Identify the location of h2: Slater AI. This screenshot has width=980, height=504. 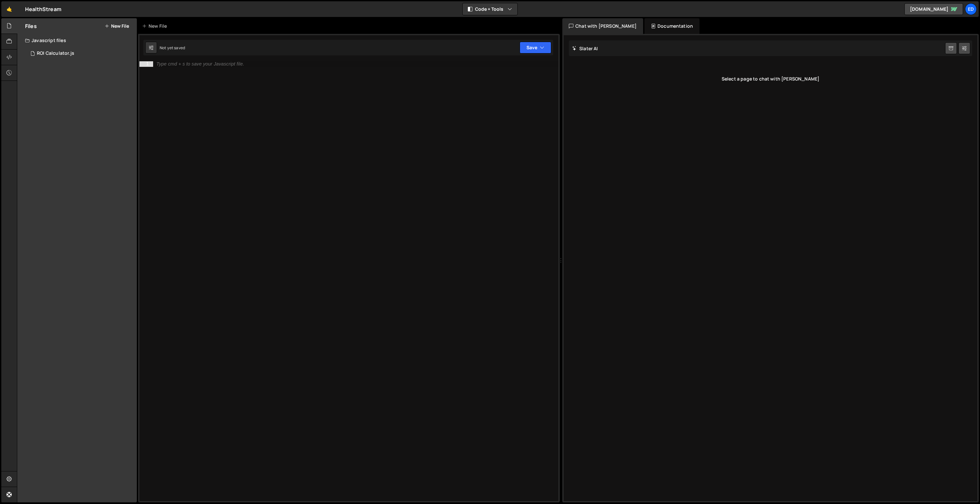
(586, 48).